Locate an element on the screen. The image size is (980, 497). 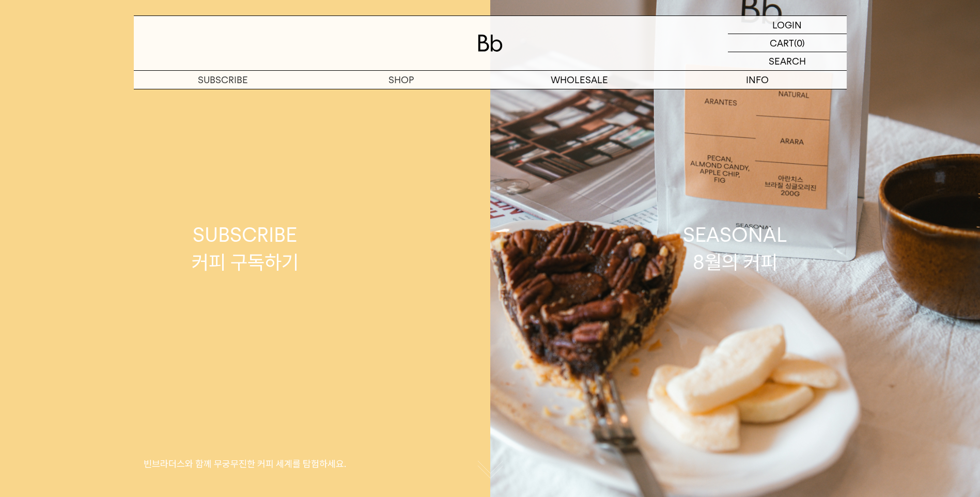
p: CART is located at coordinates (782, 43).